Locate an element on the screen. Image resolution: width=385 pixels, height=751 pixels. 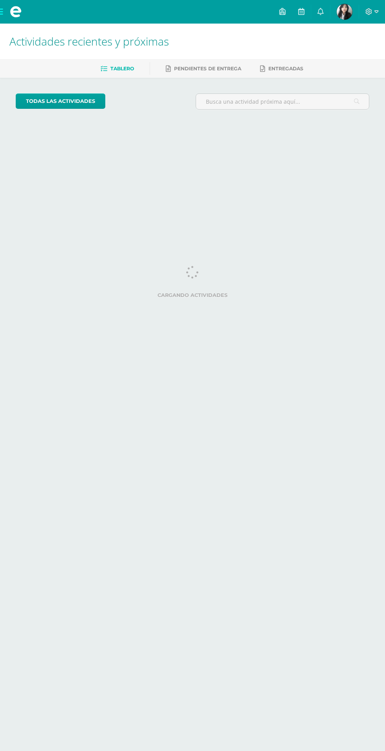
a: todas las Actividades is located at coordinates (61, 101).